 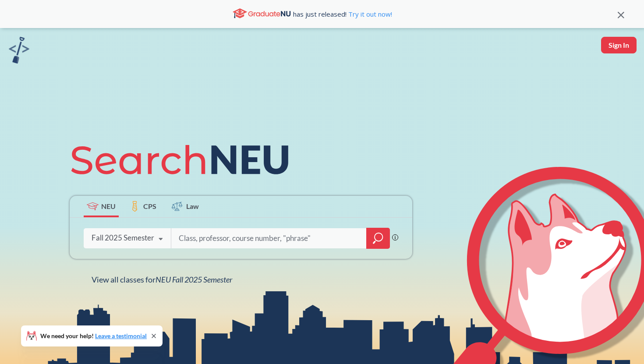 I want to click on span: NEU, so click(x=108, y=206).